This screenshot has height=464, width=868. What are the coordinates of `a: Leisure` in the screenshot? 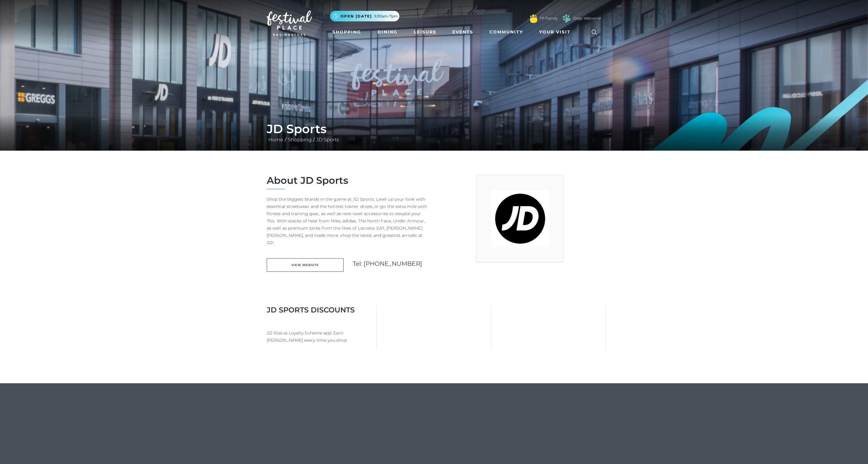 It's located at (425, 32).